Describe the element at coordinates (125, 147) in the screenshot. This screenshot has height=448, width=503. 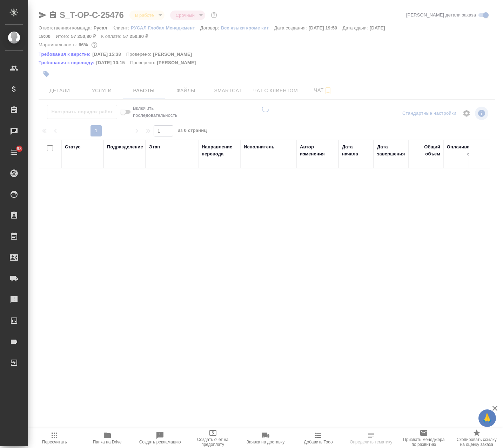
I see `div: Подразделение` at that location.